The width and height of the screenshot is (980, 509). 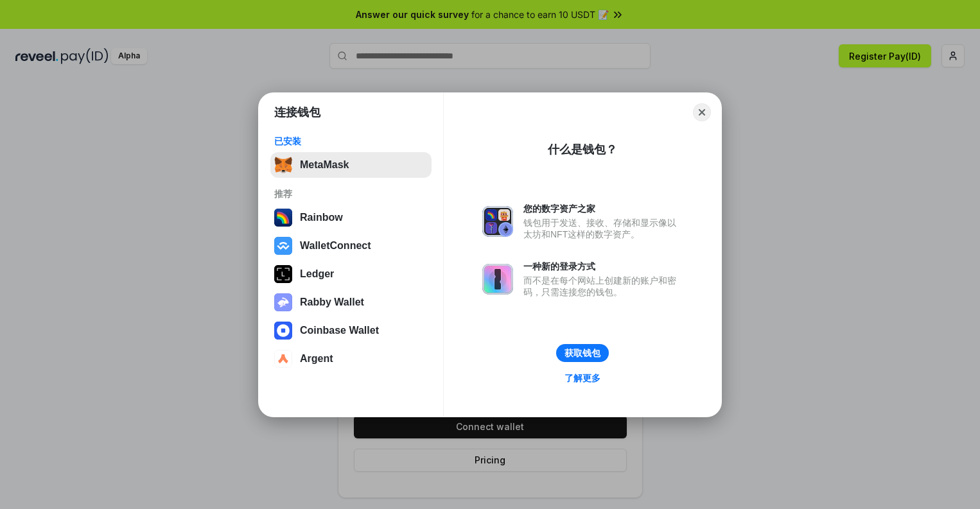 I want to click on button: 获取钱包, so click(x=583, y=353).